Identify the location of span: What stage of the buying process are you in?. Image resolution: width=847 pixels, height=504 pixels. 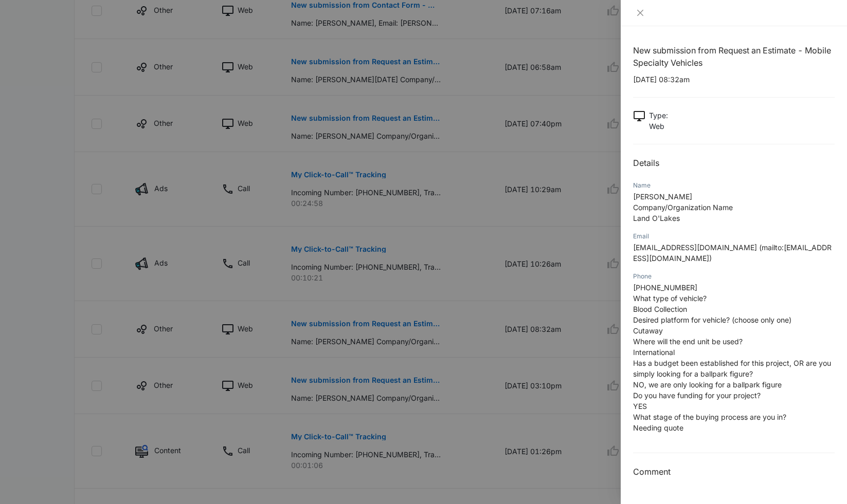
(710, 417).